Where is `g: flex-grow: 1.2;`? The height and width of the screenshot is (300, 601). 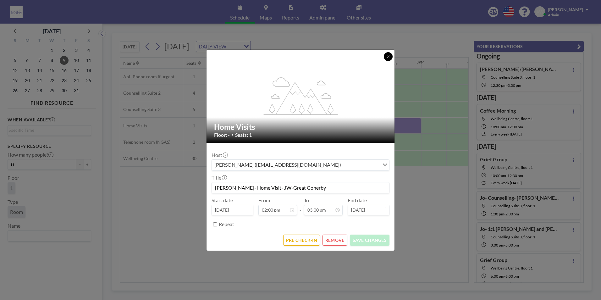
g: flex-grow: 1.2; is located at coordinates (301, 96).